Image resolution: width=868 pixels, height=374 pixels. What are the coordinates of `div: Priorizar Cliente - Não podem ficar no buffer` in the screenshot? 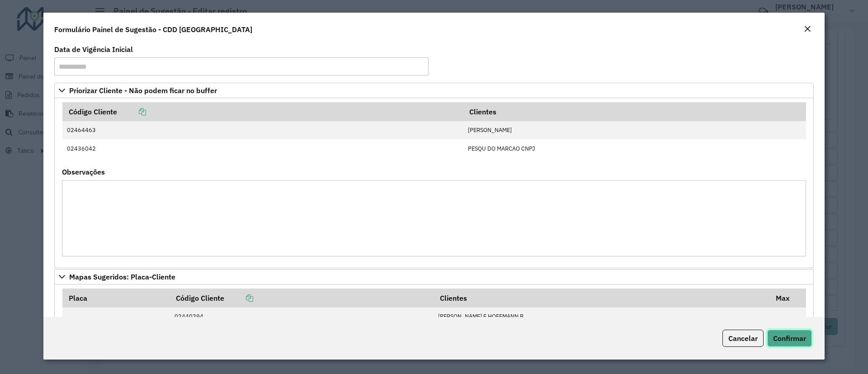 It's located at (434, 183).